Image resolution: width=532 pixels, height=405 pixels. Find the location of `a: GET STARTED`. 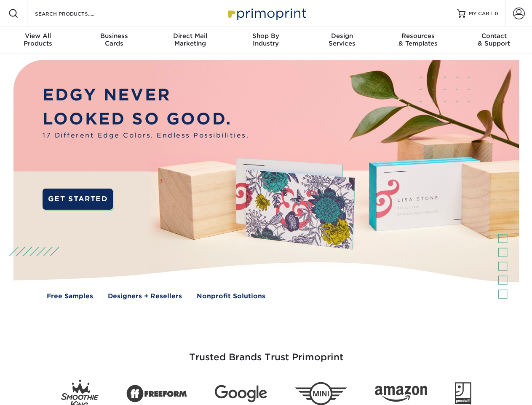

a: GET STARTED is located at coordinates (78, 199).